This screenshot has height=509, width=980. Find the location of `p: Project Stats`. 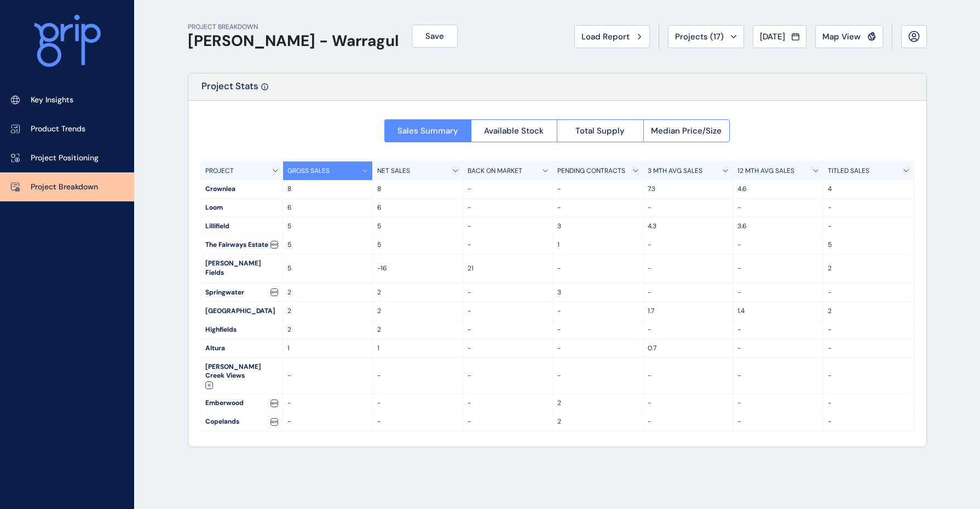

p: Project Stats is located at coordinates (230, 90).